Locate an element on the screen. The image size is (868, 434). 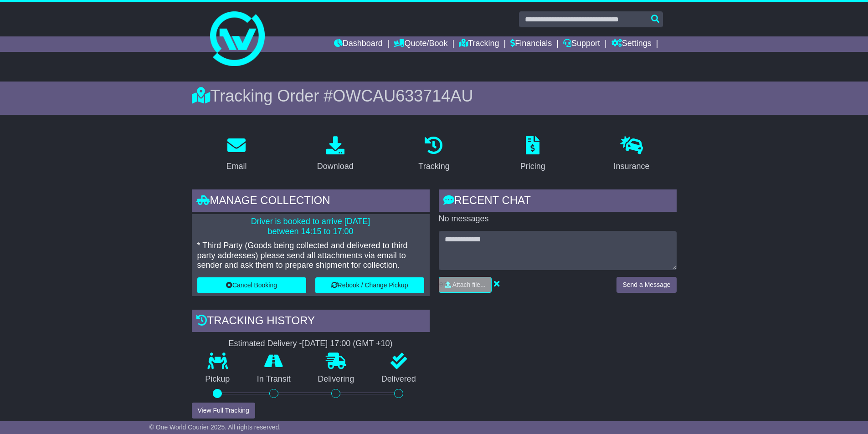
a: Financials is located at coordinates (531, 44).